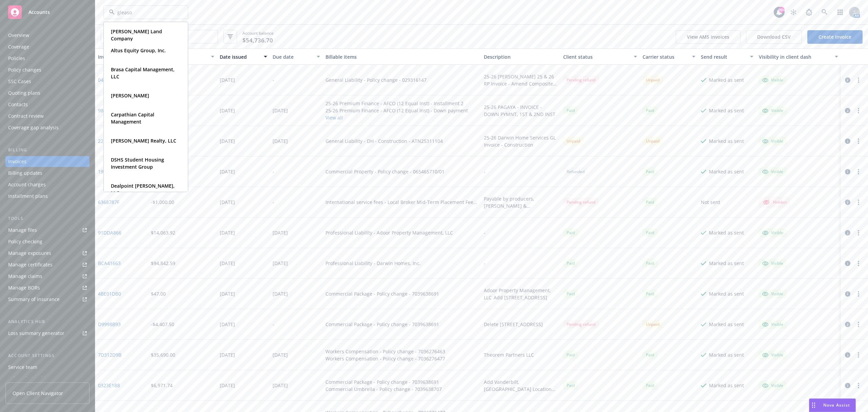 The image size is (868, 412). Describe the element at coordinates (384, 389) in the screenshot. I see `div: Commercial Umbrella - Policy change - 7039638707` at that location.